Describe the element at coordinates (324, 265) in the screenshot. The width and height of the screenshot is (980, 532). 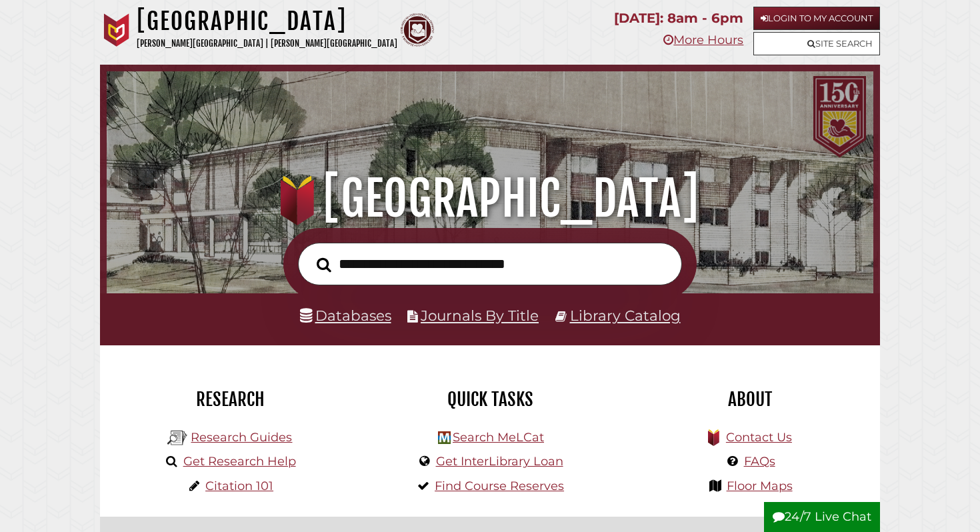
I see `button: Search` at that location.